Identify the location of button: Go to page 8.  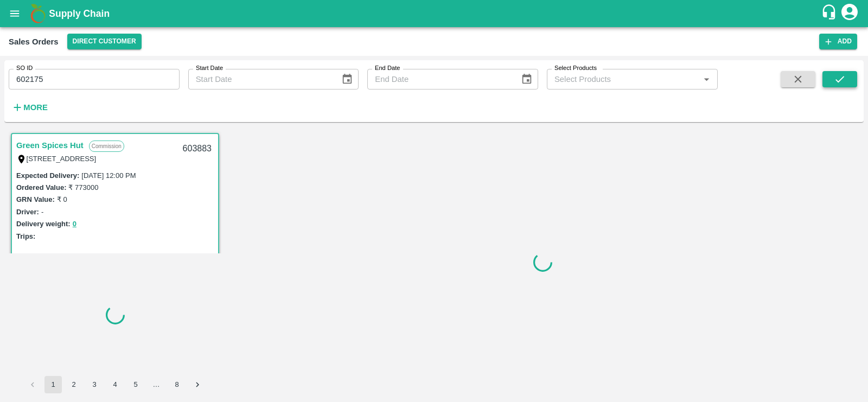
(177, 384).